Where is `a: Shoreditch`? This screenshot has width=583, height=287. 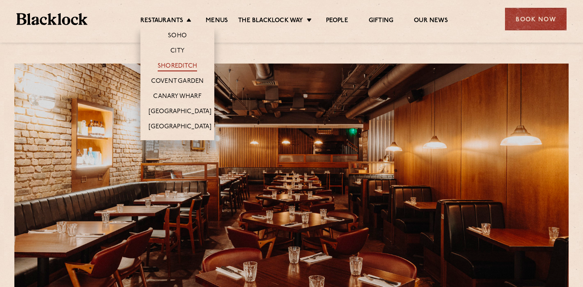
a: Shoreditch is located at coordinates (177, 67).